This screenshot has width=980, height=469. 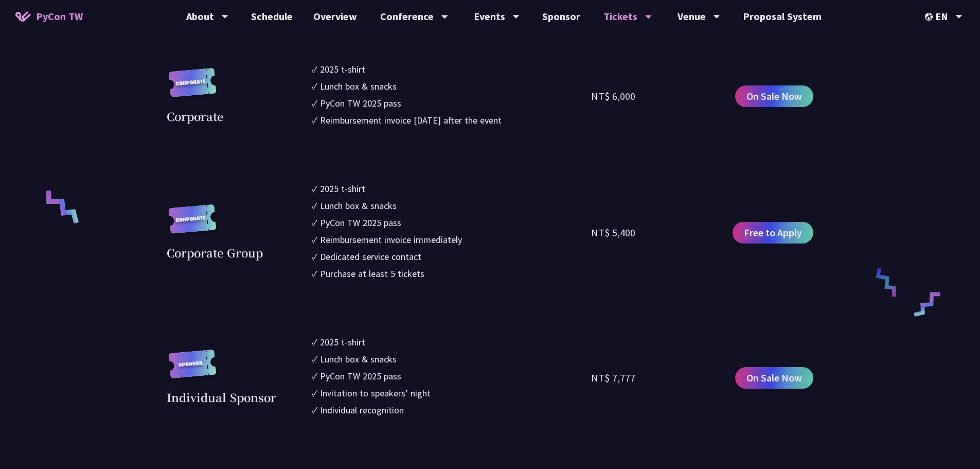 What do you see at coordinates (773, 233) in the screenshot?
I see `a: Free to Apply` at bounding box center [773, 233].